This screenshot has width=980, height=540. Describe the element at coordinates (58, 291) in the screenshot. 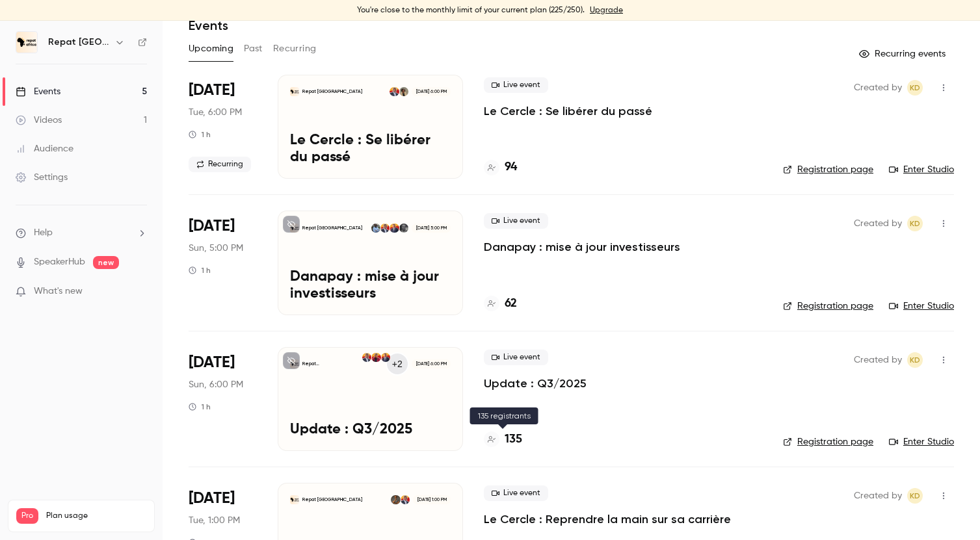

I see `span: What's new` at that location.